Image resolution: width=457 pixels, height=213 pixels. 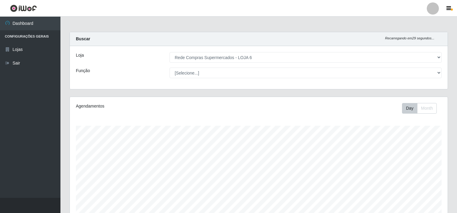 I want to click on div: Toolbar with button groups, so click(x=422, y=108).